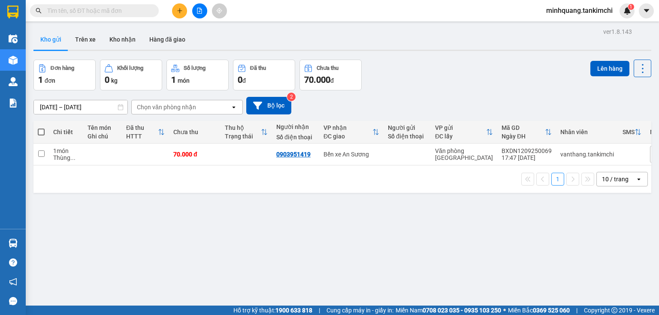 The image size is (659, 315). What do you see at coordinates (66, 132) in the screenshot?
I see `div: Chi tiết` at bounding box center [66, 132].